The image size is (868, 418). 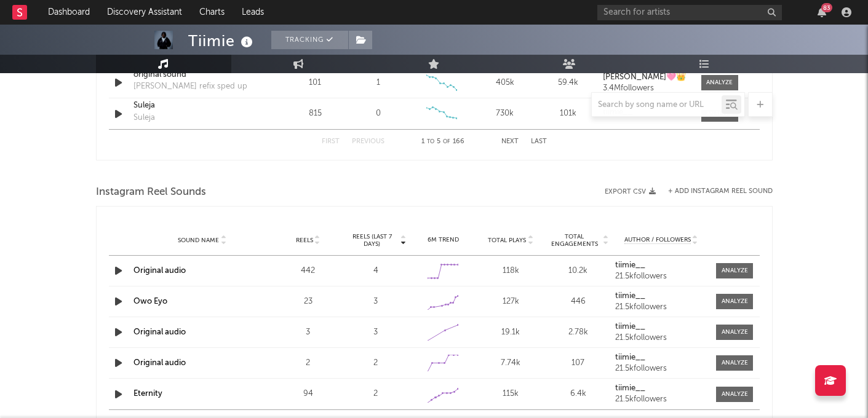 I want to click on div: 1 5 166, so click(x=443, y=142).